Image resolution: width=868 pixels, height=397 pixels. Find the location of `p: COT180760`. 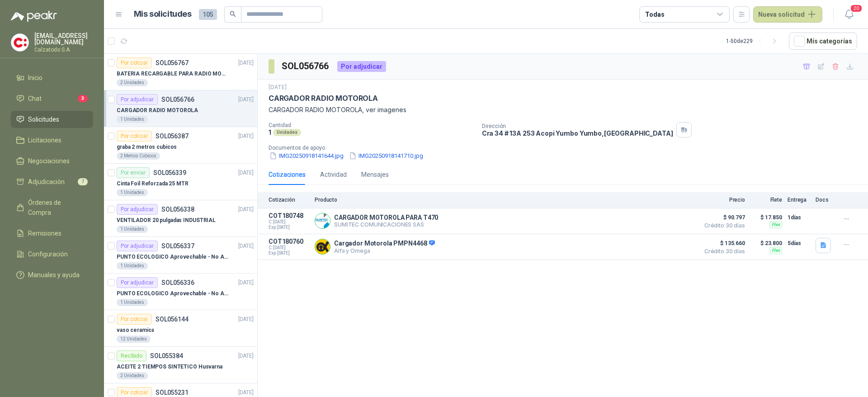

p: COT180760 is located at coordinates (289, 242).